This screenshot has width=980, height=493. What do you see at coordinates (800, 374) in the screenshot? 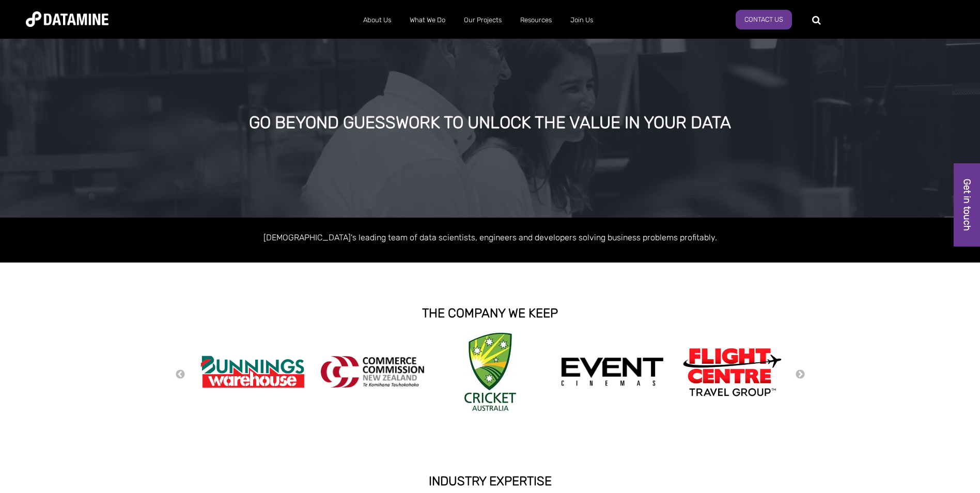
I see `button: Next` at bounding box center [800, 374].